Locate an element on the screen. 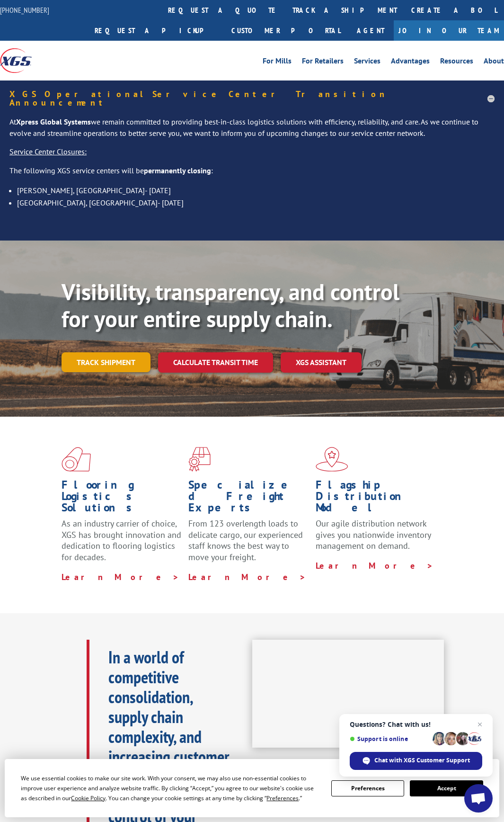 The height and width of the screenshot is (822, 504). a: Join Our Team is located at coordinates (449, 30).